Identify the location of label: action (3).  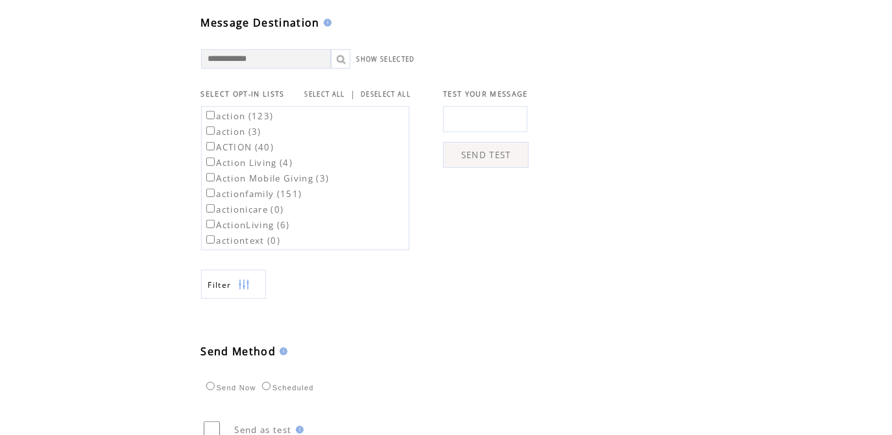
(232, 132).